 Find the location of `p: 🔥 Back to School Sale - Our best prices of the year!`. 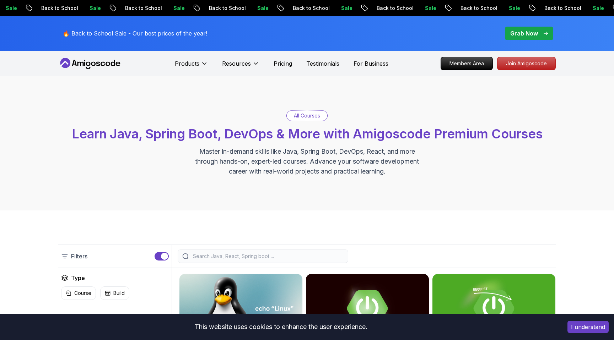

p: 🔥 Back to School Sale - Our best prices of the year! is located at coordinates (135, 33).